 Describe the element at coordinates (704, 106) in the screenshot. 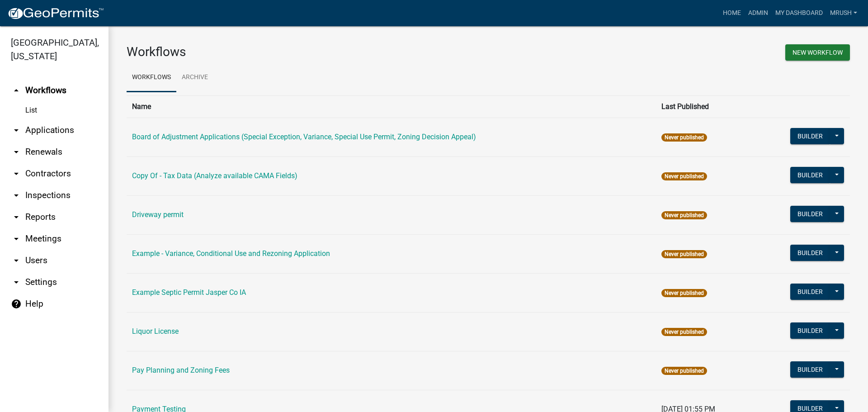

I see `th: Last Published` at that location.